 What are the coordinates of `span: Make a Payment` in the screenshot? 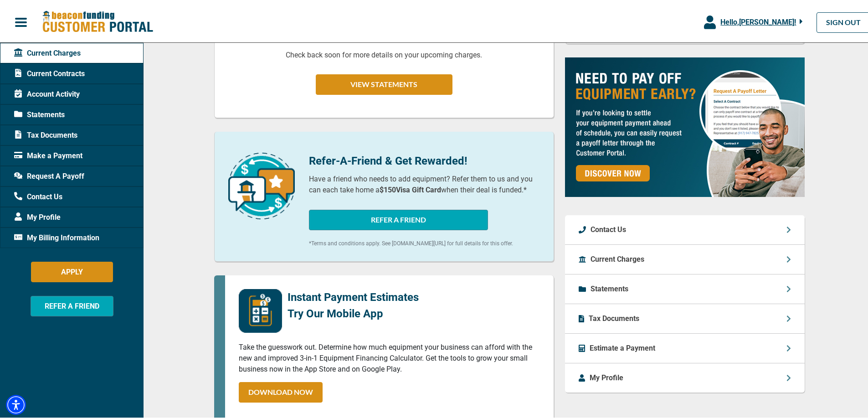 It's located at (48, 154).